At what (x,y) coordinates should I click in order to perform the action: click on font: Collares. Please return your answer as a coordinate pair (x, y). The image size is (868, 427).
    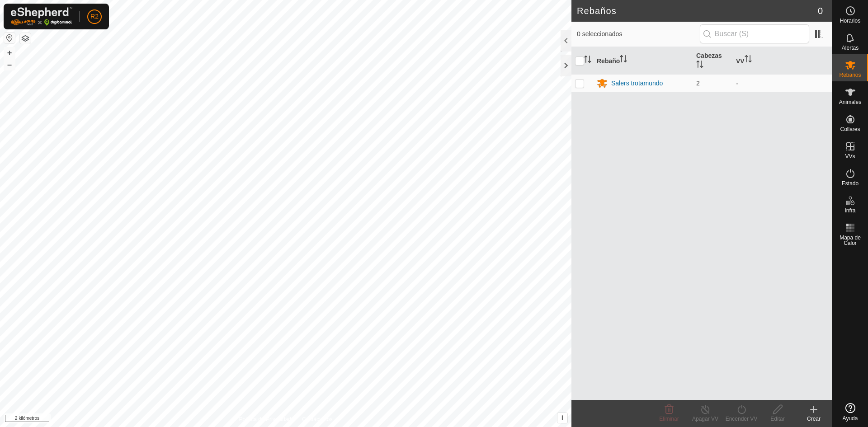
    Looking at the image, I should click on (850, 129).